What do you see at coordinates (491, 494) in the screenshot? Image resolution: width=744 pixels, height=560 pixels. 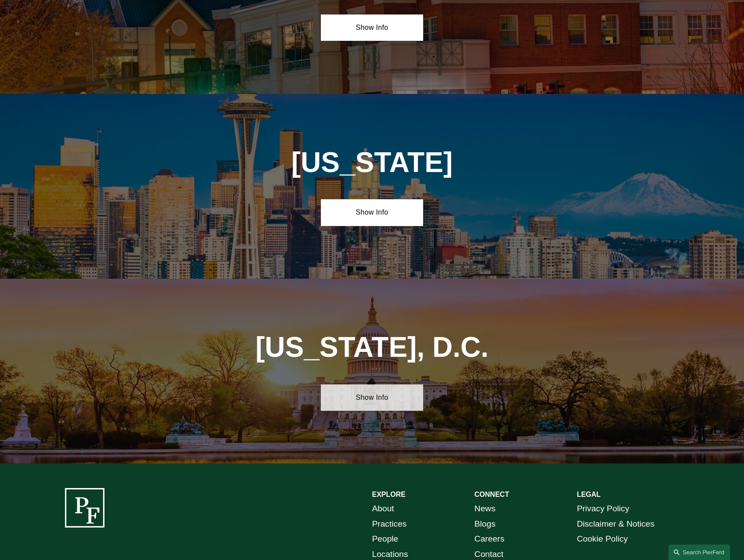 I see `strong: CONNECT` at bounding box center [491, 494].